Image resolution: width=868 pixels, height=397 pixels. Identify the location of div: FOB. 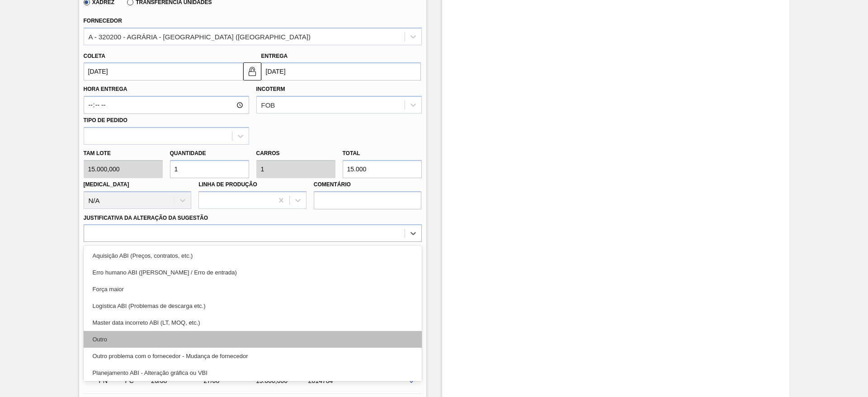
(268, 105).